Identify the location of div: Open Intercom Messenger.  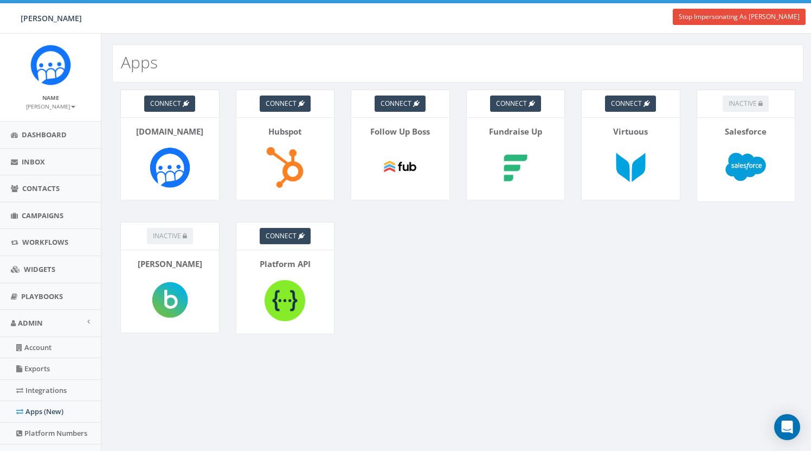
(787, 427).